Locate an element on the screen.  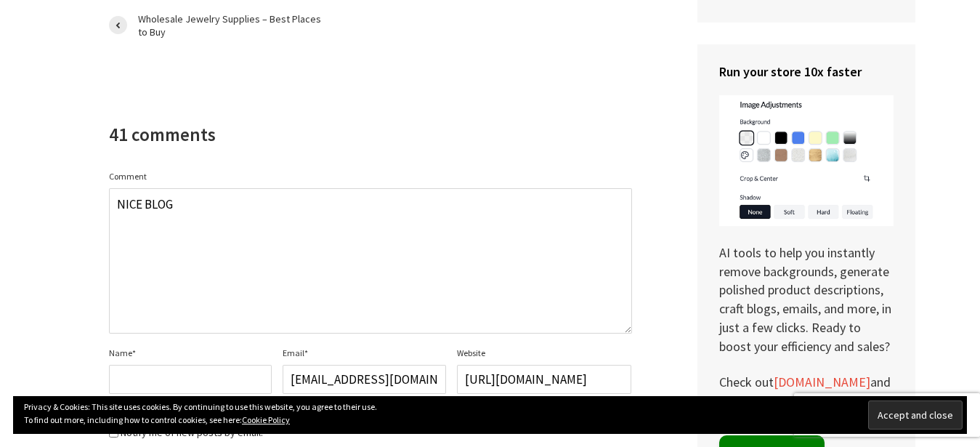
label: Name is located at coordinates (122, 353).